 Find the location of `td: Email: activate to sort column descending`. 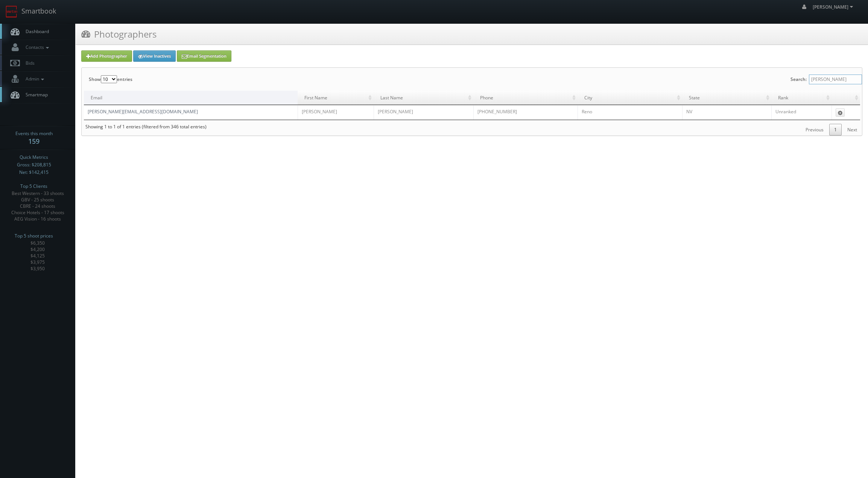

td: Email: activate to sort column descending is located at coordinates (191, 98).